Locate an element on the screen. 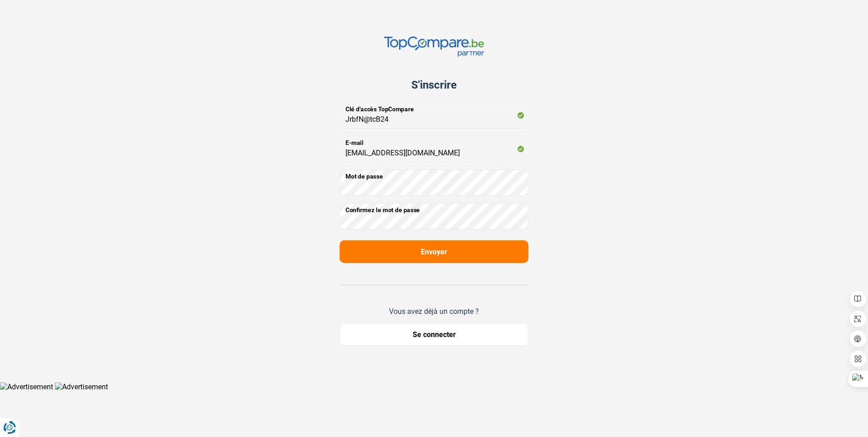 The image size is (868, 437). div: Vous avez déjà un compte ? is located at coordinates (434, 311).